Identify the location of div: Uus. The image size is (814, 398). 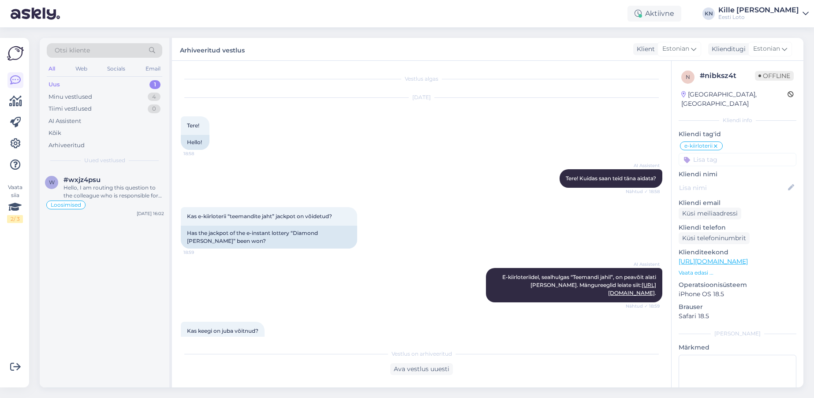
(54, 85).